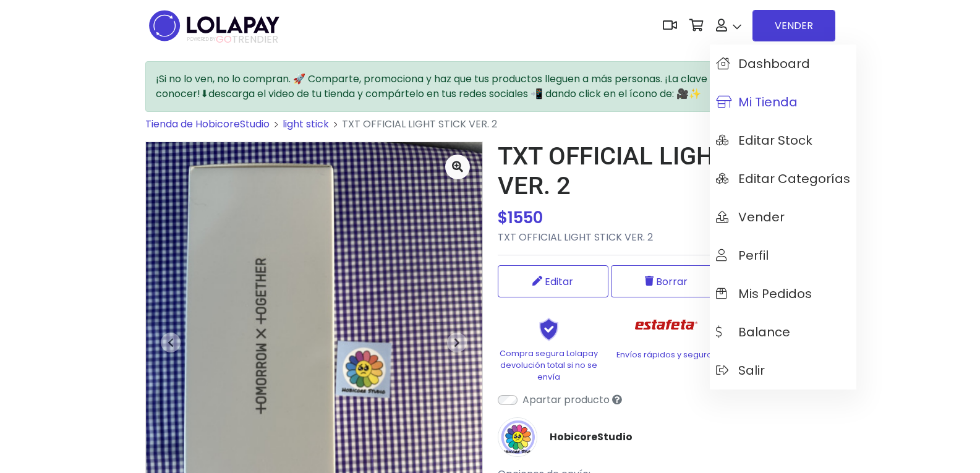 The height and width of the screenshot is (473, 980). Describe the element at coordinates (783, 64) in the screenshot. I see `a: Dashboard` at that location.